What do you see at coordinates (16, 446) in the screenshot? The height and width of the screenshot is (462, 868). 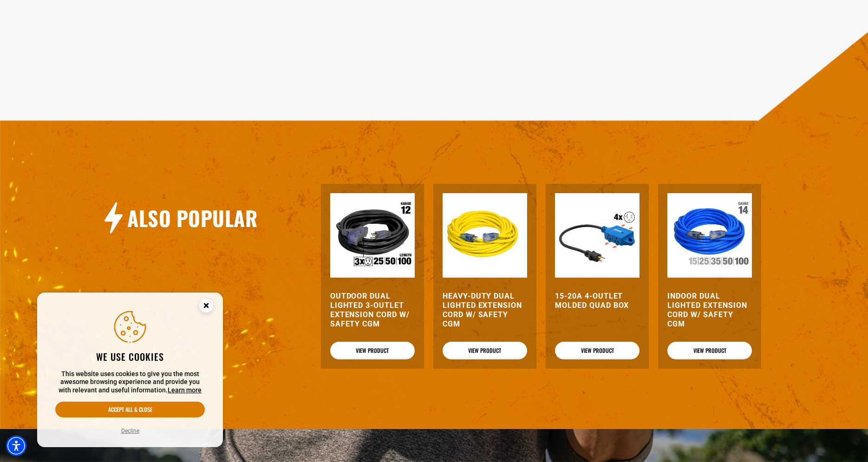 I see `div: Accessibility Menu` at bounding box center [16, 446].